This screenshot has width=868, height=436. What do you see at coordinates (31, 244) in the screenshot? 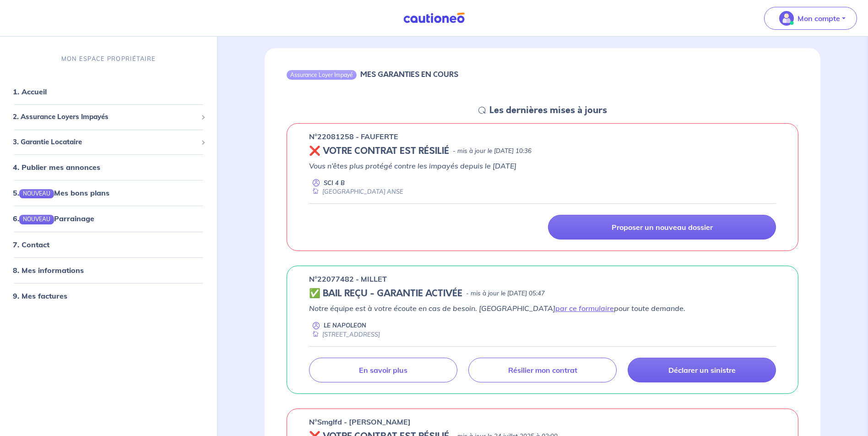
I see `a: 7. Contact` at bounding box center [31, 244].